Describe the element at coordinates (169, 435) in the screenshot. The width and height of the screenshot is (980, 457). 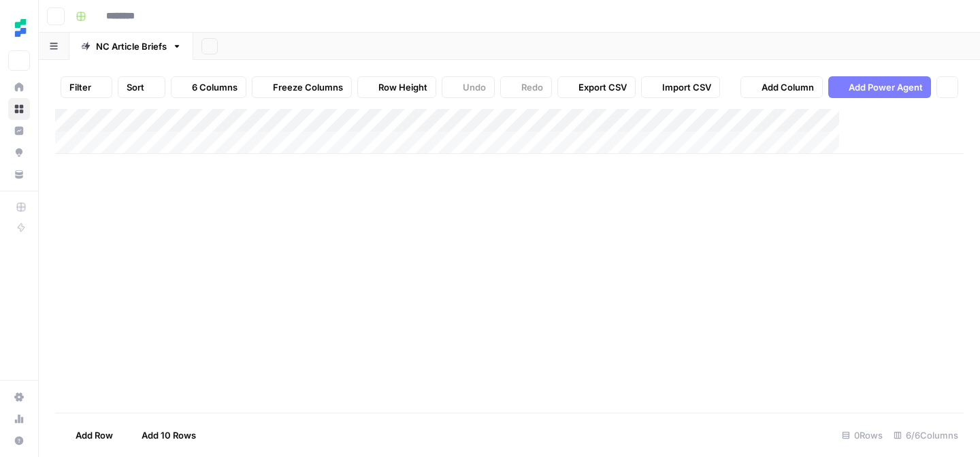
I see `span: Add 10 Rows` at that location.